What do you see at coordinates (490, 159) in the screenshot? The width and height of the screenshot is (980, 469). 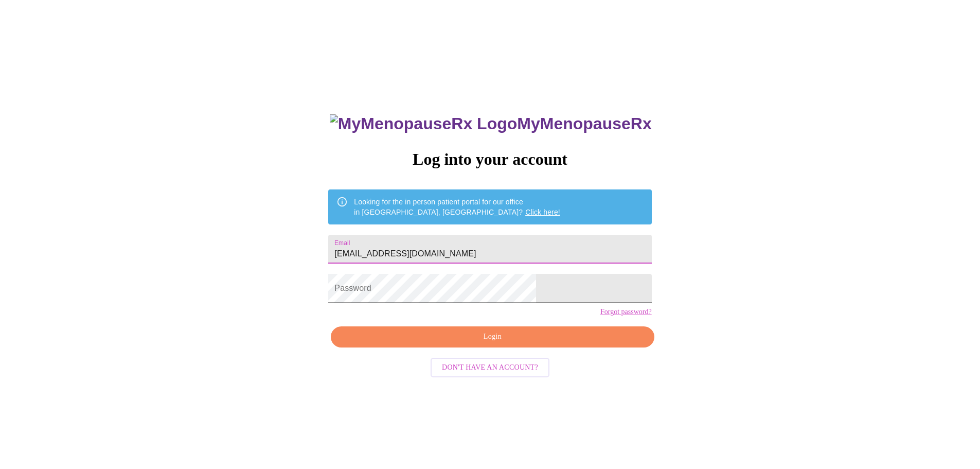 I see `h3: Log into your account` at bounding box center [490, 159].